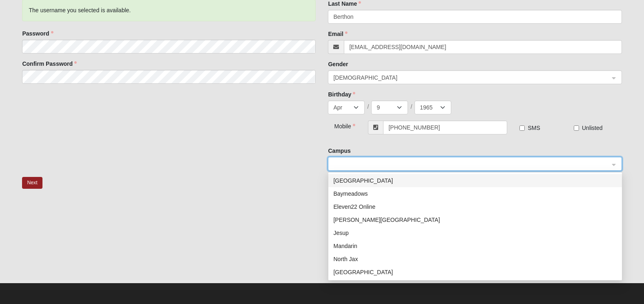  I want to click on div: Mobile, so click(340, 125).